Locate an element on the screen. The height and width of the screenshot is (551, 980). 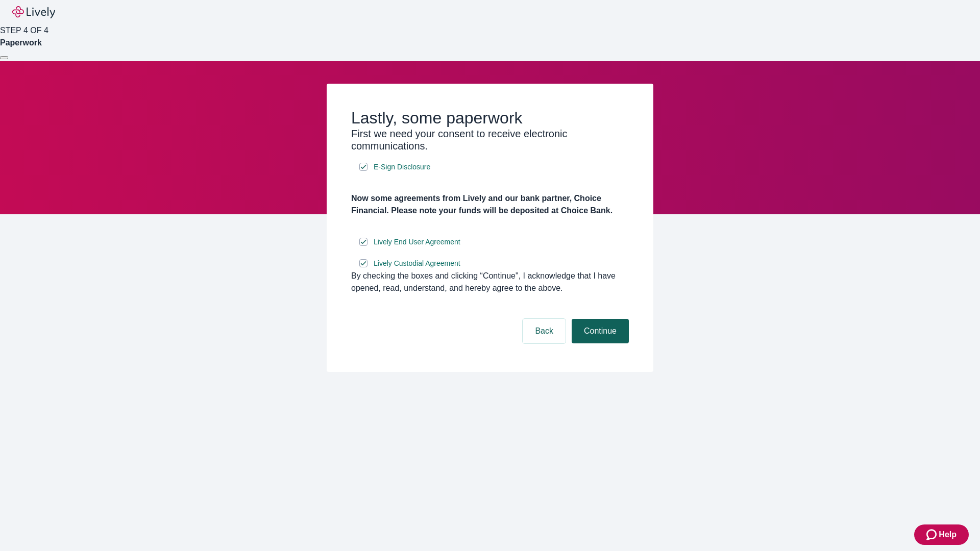
div: By checking the boxes and clicking “Continue", I acknowledge that I have opened, read, understand... is located at coordinates (490, 282).